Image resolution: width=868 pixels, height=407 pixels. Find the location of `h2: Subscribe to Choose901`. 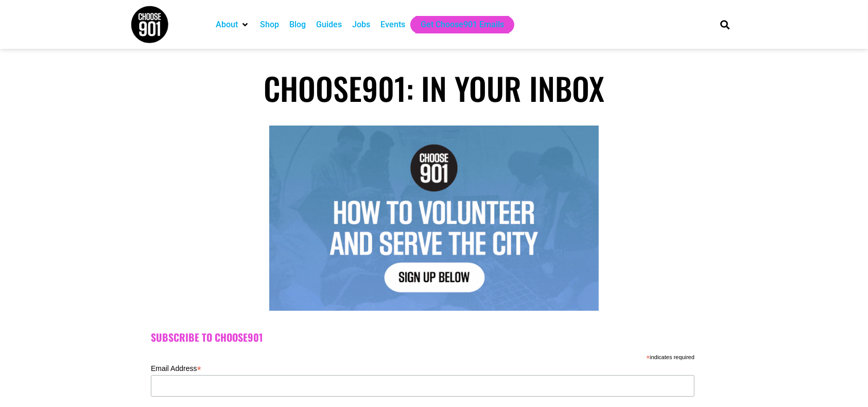

h2: Subscribe to Choose901 is located at coordinates (434, 338).